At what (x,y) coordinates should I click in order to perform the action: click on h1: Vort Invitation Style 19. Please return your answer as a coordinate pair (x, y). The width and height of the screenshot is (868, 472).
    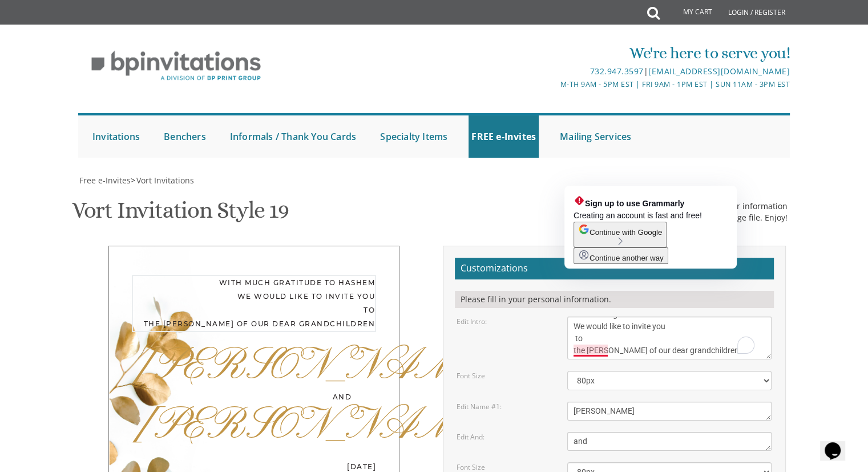
    Looking at the image, I should click on (180, 214).